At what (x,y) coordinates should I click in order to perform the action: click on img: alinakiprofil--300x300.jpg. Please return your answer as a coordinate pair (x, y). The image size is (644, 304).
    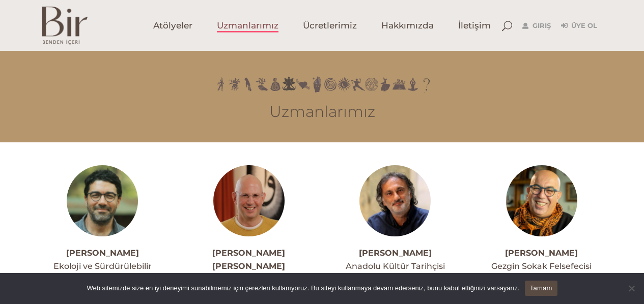
    Looking at the image, I should click on (541, 201).